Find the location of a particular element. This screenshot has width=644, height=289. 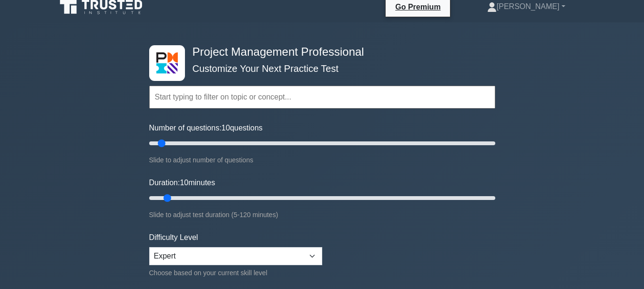

h4: Project Management Professional is located at coordinates (318, 52).